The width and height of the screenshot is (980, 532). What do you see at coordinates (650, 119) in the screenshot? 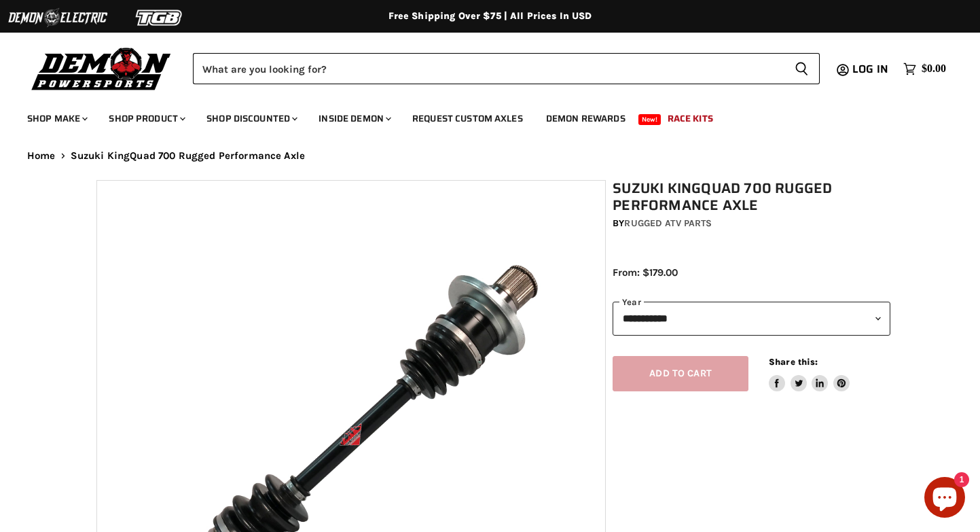
I see `span: New!` at bounding box center [650, 119].